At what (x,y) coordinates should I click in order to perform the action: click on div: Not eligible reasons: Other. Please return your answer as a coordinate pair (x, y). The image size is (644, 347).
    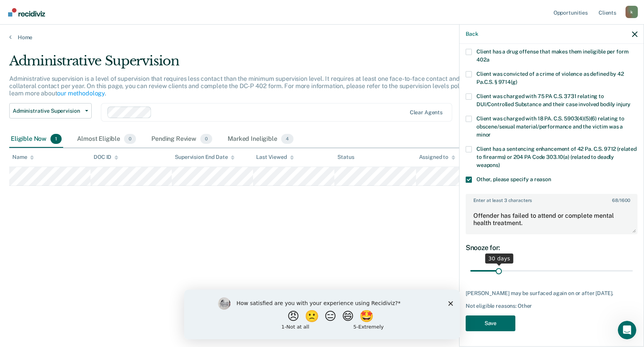
    Looking at the image, I should click on (551, 306).